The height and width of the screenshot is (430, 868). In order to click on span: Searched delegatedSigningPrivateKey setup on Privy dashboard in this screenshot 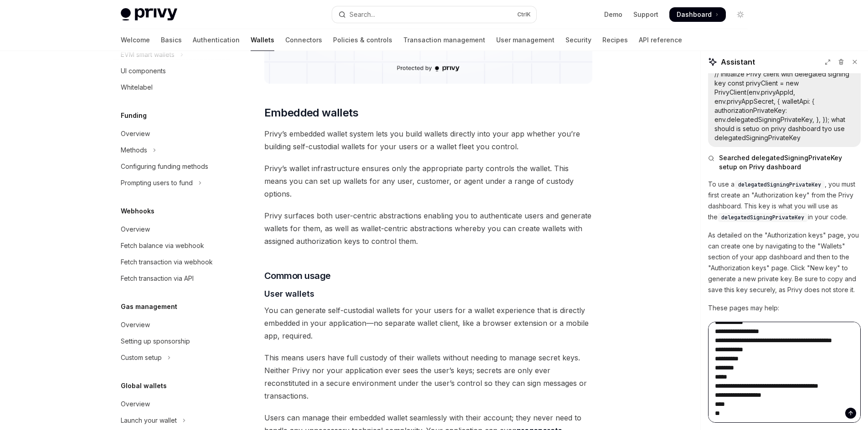, I will do `click(790, 162)`.